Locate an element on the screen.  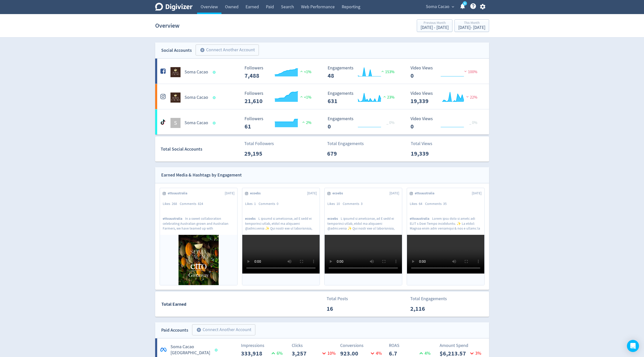
p: ROAS is located at coordinates (412, 345).